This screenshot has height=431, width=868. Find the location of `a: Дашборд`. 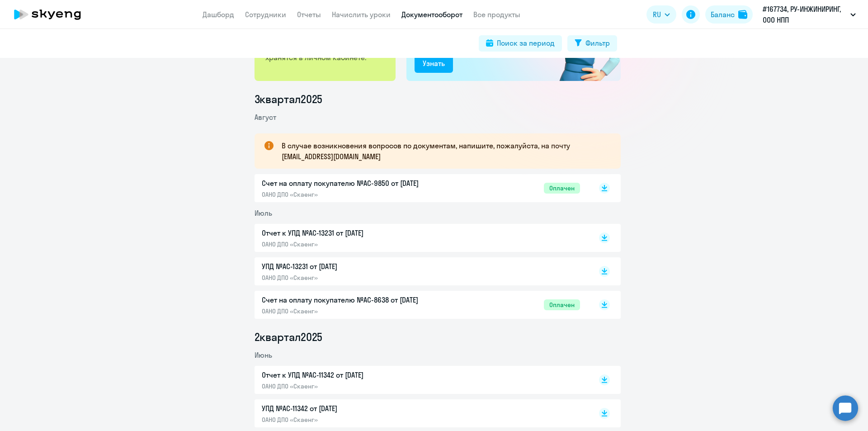

a: Дашборд is located at coordinates (218, 14).